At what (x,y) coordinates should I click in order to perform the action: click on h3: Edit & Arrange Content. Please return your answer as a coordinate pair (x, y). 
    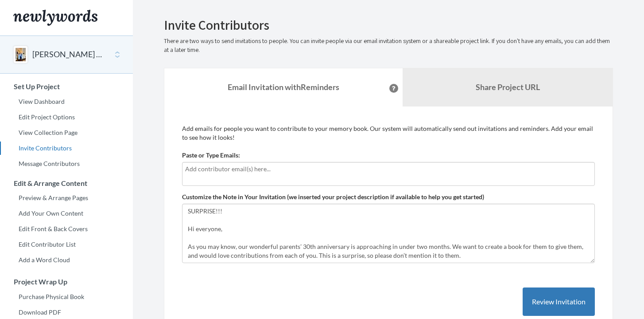
    Looking at the image, I should click on (66, 183).